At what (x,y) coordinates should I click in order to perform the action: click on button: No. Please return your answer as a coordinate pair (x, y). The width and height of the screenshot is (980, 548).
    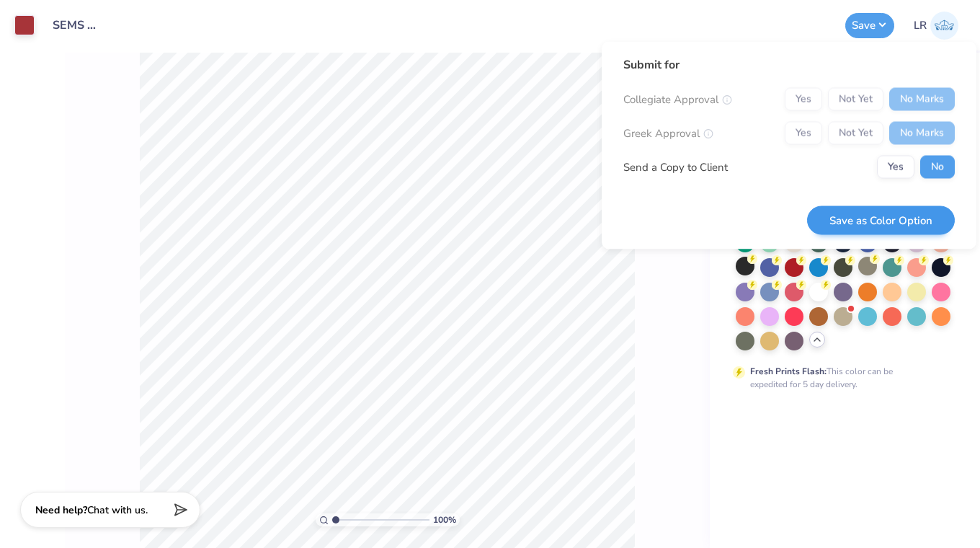
    Looking at the image, I should click on (938, 167).